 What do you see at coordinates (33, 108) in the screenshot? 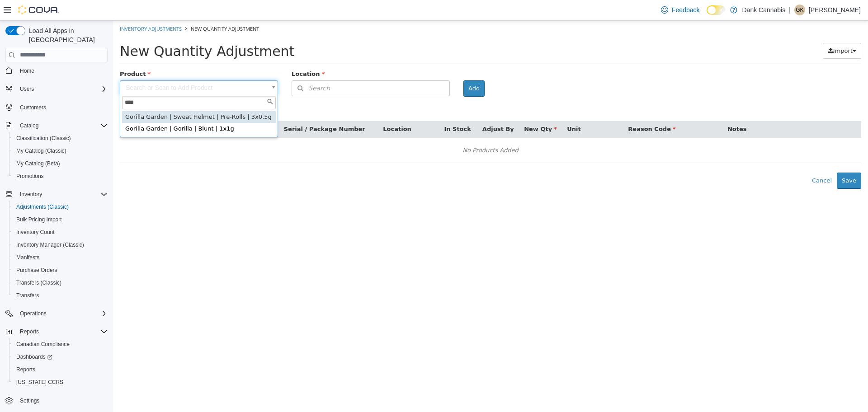
I see `a: Customers` at bounding box center [33, 108].